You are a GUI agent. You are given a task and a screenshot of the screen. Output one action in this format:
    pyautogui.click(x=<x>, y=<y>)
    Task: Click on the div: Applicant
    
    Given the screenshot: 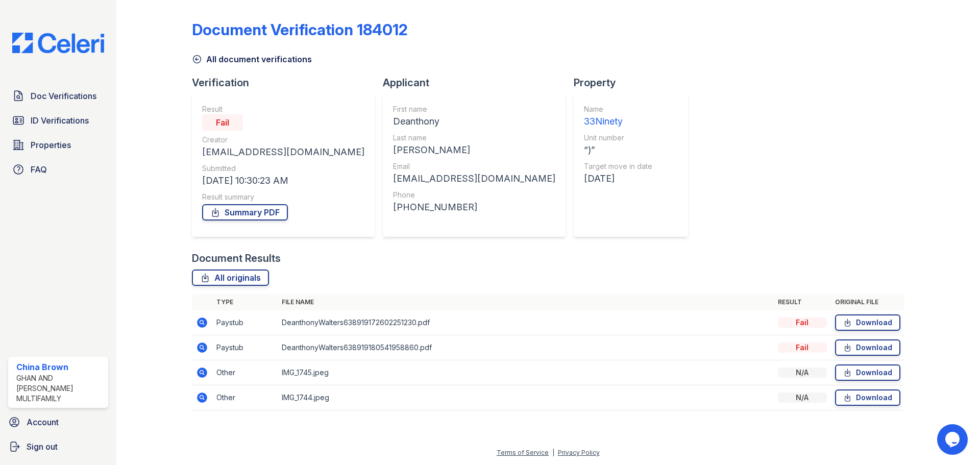 What is the action you would take?
    pyautogui.click(x=478, y=83)
    